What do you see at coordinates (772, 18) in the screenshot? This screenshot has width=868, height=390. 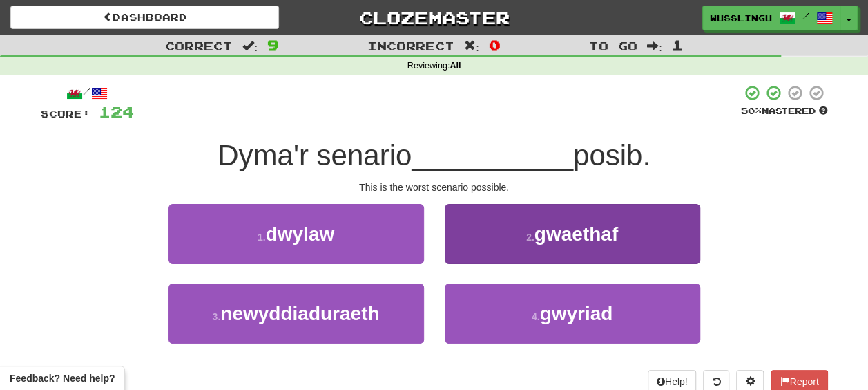 I see `a: Wusslingu /` at bounding box center [772, 18].